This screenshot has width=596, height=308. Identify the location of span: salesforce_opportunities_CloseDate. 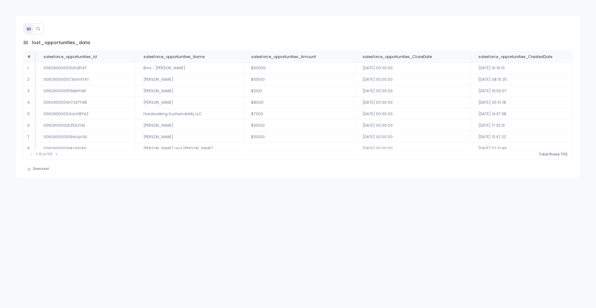
(397, 57).